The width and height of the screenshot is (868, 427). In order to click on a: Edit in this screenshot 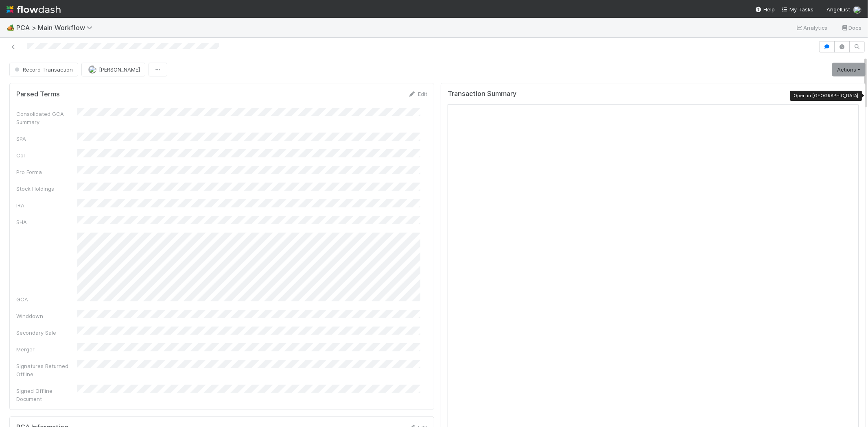, I will do `click(418, 94)`.